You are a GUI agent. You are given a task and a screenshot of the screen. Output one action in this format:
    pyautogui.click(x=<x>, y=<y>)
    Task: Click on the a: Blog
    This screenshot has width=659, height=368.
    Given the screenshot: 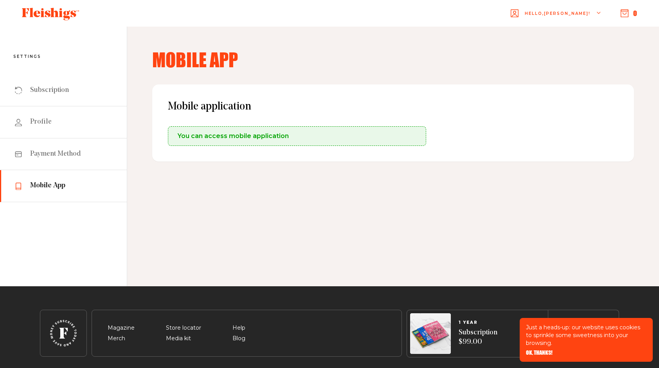 What is the action you would take?
    pyautogui.click(x=239, y=339)
    